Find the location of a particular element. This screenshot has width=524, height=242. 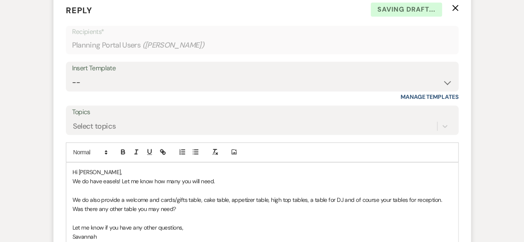

div: Select topics is located at coordinates (94, 126).